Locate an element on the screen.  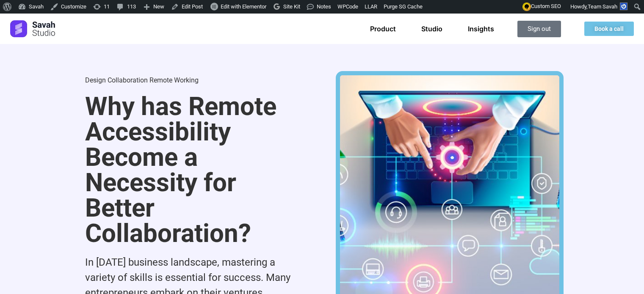
span: Team Savah is located at coordinates (602, 6).